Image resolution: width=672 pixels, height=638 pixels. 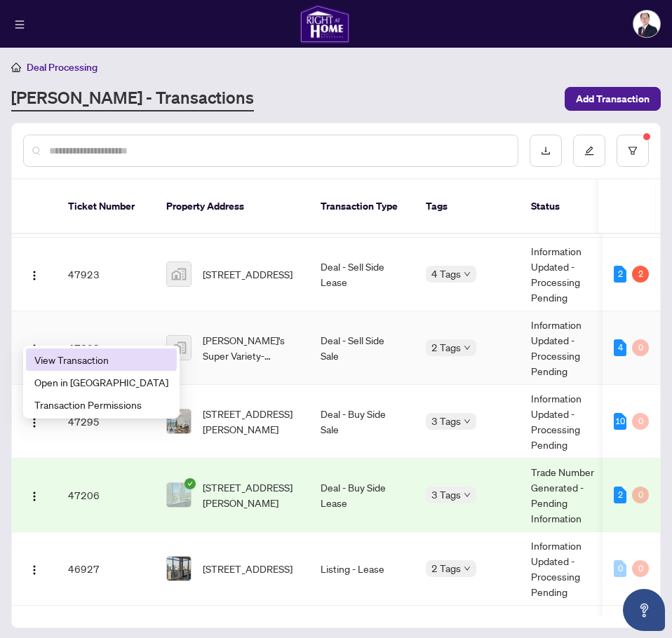 I want to click on span: View Transaction, so click(x=101, y=360).